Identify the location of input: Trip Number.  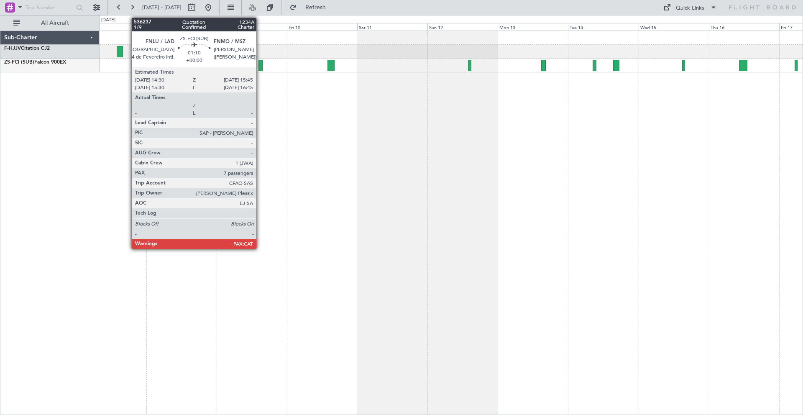
(49, 8).